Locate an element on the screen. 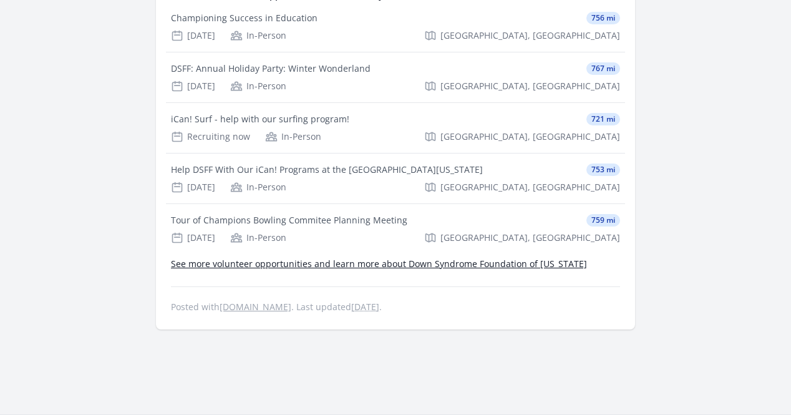  span: 767 mi is located at coordinates (603, 69).